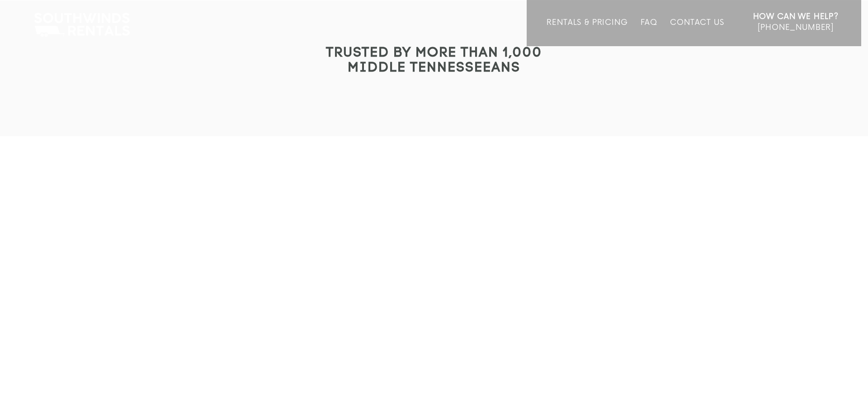 The width and height of the screenshot is (868, 416). Describe the element at coordinates (587, 32) in the screenshot. I see `a: Rentals & Pricing` at that location.